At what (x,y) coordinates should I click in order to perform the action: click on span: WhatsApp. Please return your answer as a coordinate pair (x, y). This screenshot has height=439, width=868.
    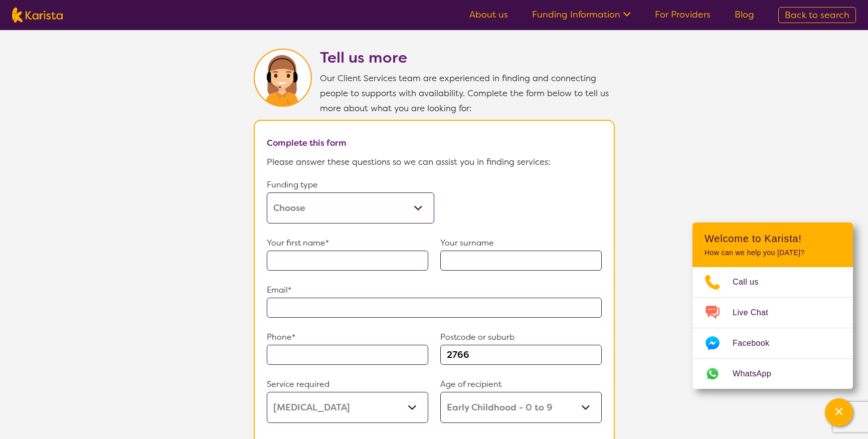
    Looking at the image, I should click on (757, 374).